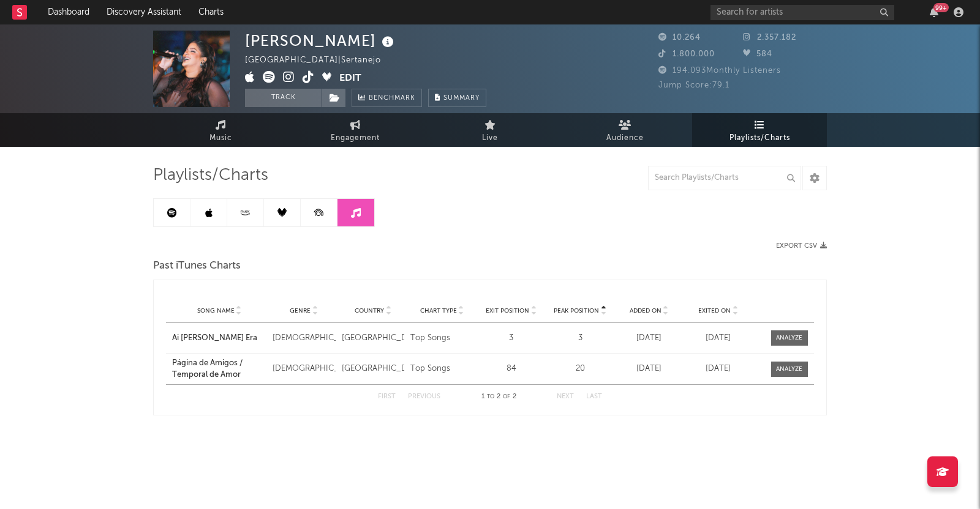  I want to click on a: Playlists/Charts, so click(760, 130).